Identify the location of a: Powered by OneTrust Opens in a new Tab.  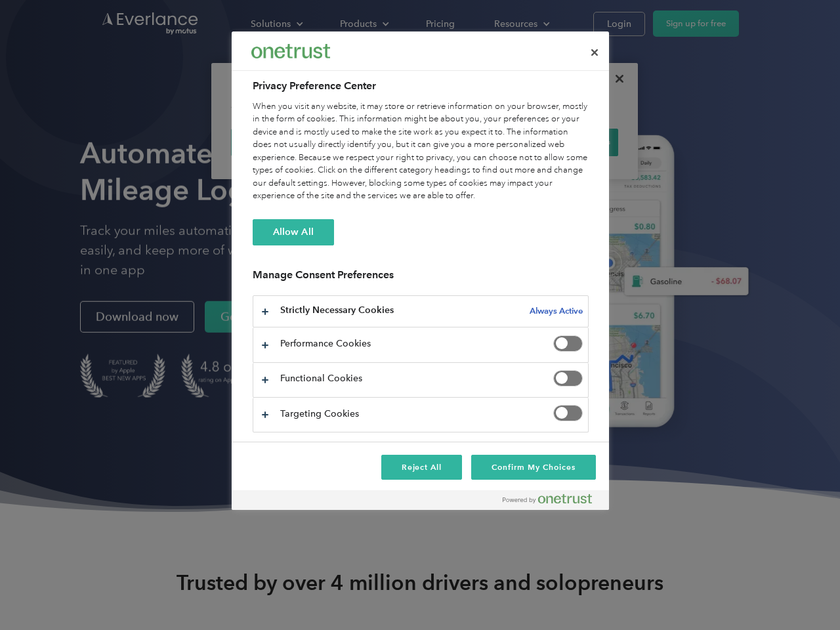
(553, 502).